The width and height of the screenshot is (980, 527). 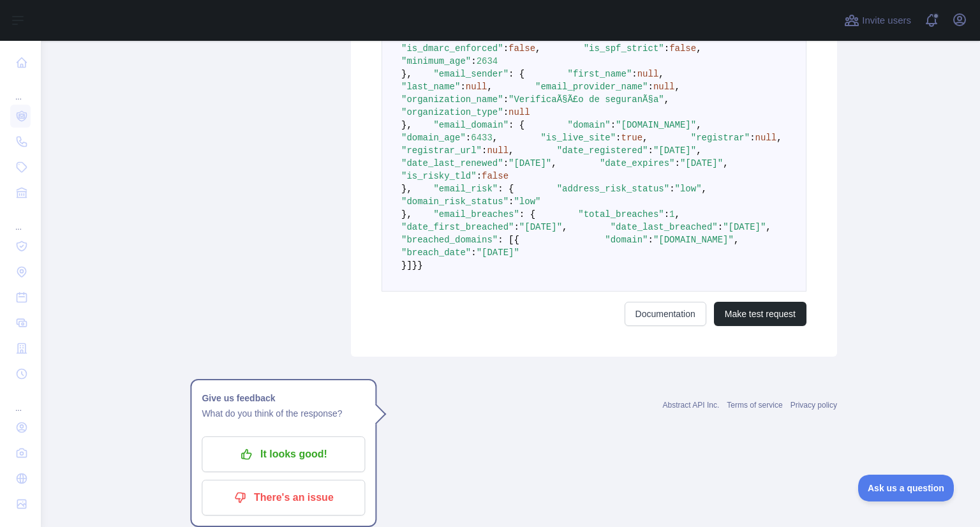 What do you see at coordinates (436, 61) in the screenshot?
I see `span: "minimum_age"` at bounding box center [436, 61].